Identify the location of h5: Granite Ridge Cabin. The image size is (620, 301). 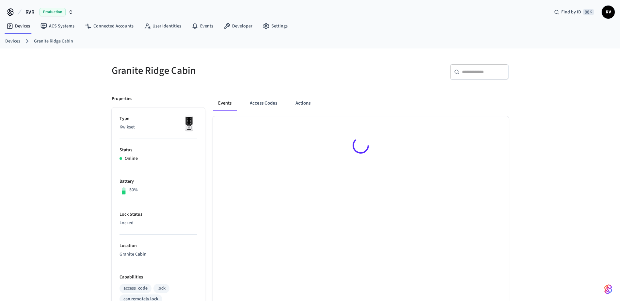
(209, 71).